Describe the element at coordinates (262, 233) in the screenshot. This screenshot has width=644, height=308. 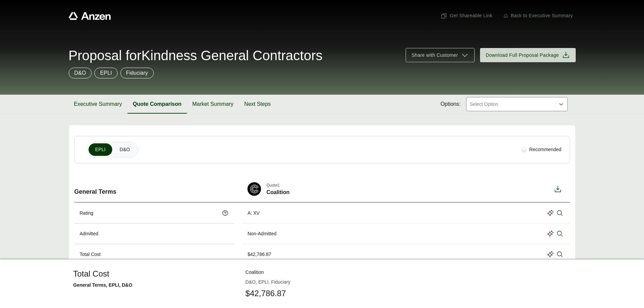
I see `div: Non-Admitted` at that location.